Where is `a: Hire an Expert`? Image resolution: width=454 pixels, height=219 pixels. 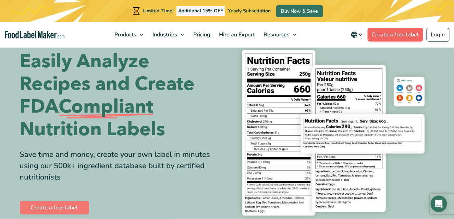
a: Hire an Expert is located at coordinates (236, 35).